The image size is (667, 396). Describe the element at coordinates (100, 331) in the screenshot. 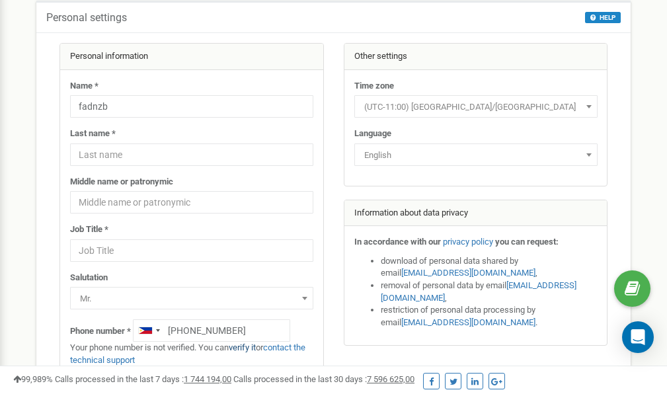

I see `label: Phone number *` at that location.